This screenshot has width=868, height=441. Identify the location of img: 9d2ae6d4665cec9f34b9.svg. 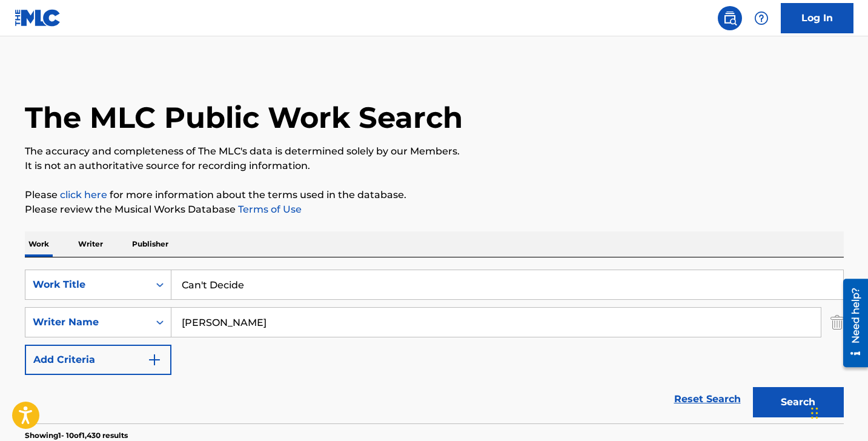
(154, 360).